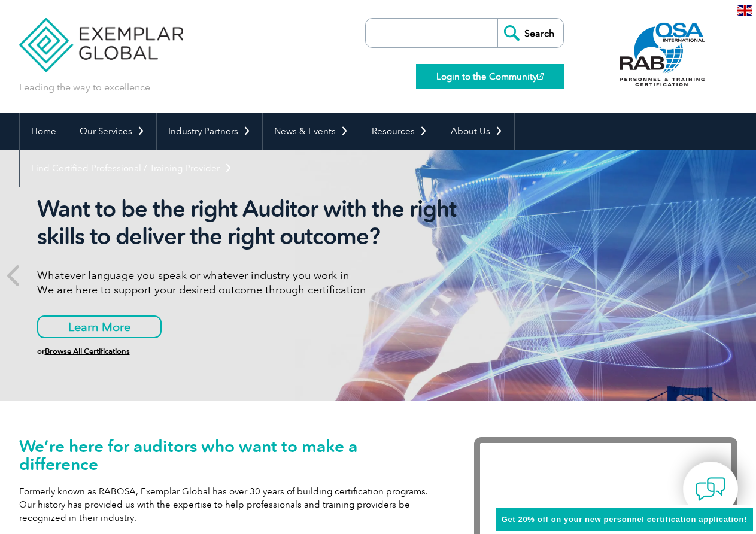  What do you see at coordinates (399, 131) in the screenshot?
I see `a: Resources` at bounding box center [399, 131].